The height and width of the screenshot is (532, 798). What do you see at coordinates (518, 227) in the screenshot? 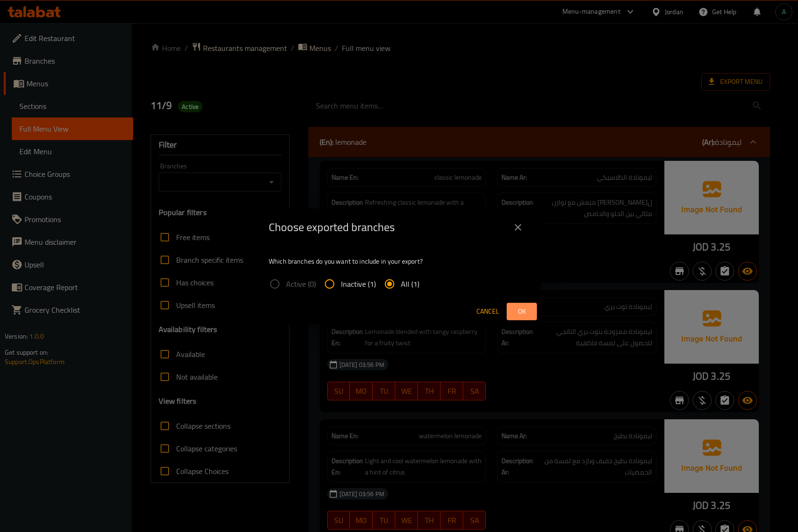
I see `button: close` at bounding box center [518, 227].